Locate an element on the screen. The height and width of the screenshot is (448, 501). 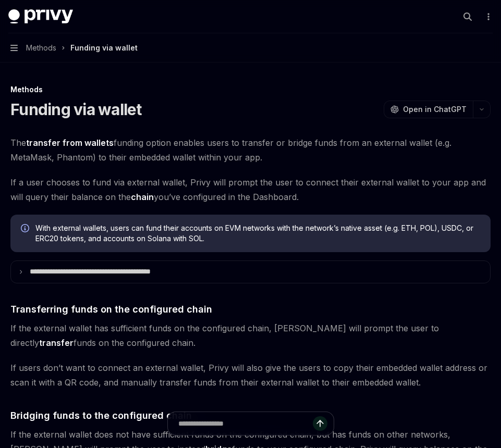
span: If a user chooses to fund via external wallet, Privy will prompt the user to connect their extern... is located at coordinates (250, 190).